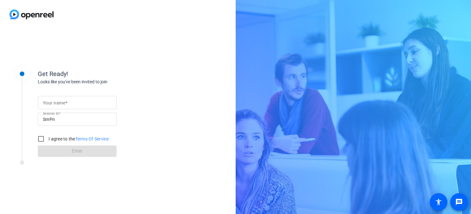  I want to click on label: I agree to the, so click(78, 139).